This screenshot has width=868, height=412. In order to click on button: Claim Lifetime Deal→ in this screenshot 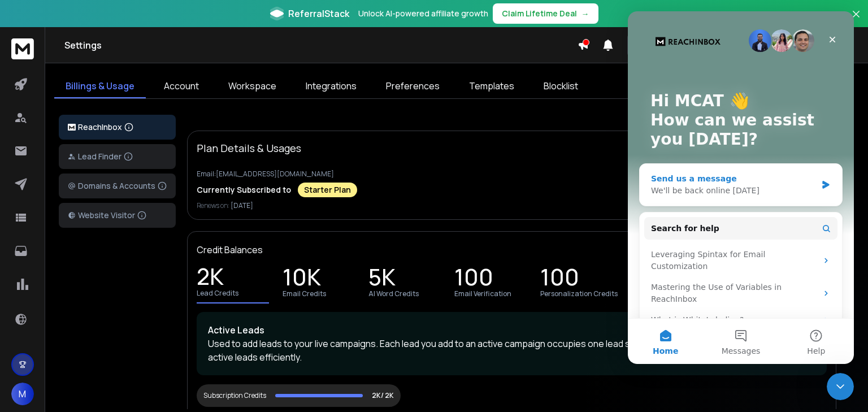, I will do `click(545, 14)`.